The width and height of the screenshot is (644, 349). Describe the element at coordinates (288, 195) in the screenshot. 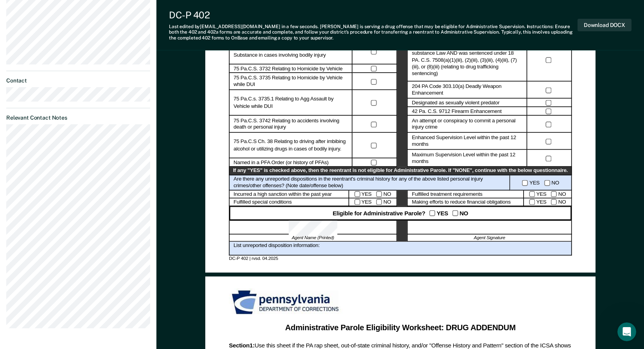

I see `div: Incurred a high sanction within the past year` at that location.